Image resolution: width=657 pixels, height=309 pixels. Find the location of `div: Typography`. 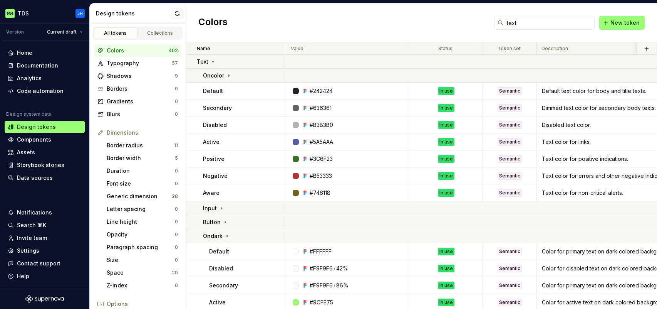

div: Typography is located at coordinates (139, 63).